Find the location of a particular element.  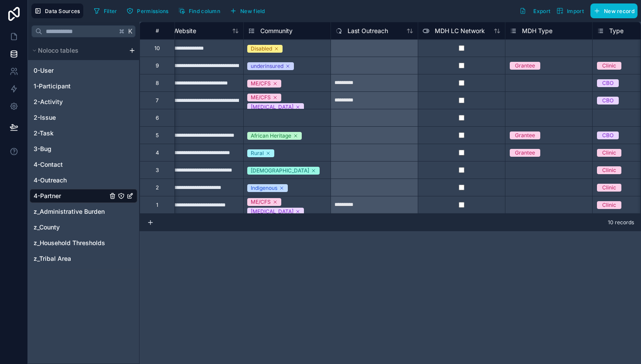

div: 9 is located at coordinates (157, 66).